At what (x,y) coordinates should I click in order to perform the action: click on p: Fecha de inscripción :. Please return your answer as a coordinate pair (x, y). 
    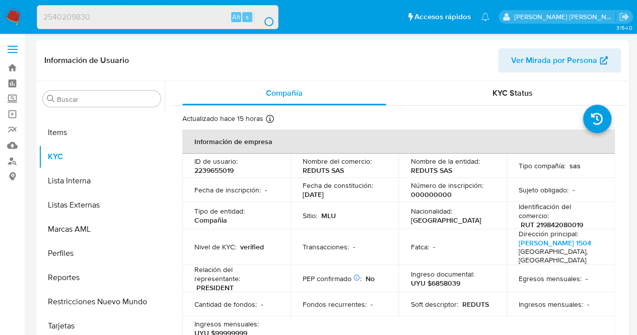
    Looking at the image, I should click on (228, 190).